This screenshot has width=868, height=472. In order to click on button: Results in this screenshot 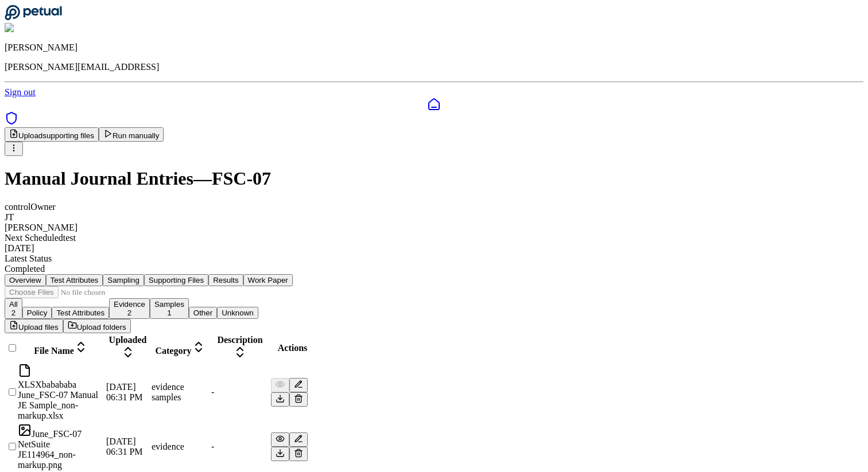, I will do `click(226, 280)`.